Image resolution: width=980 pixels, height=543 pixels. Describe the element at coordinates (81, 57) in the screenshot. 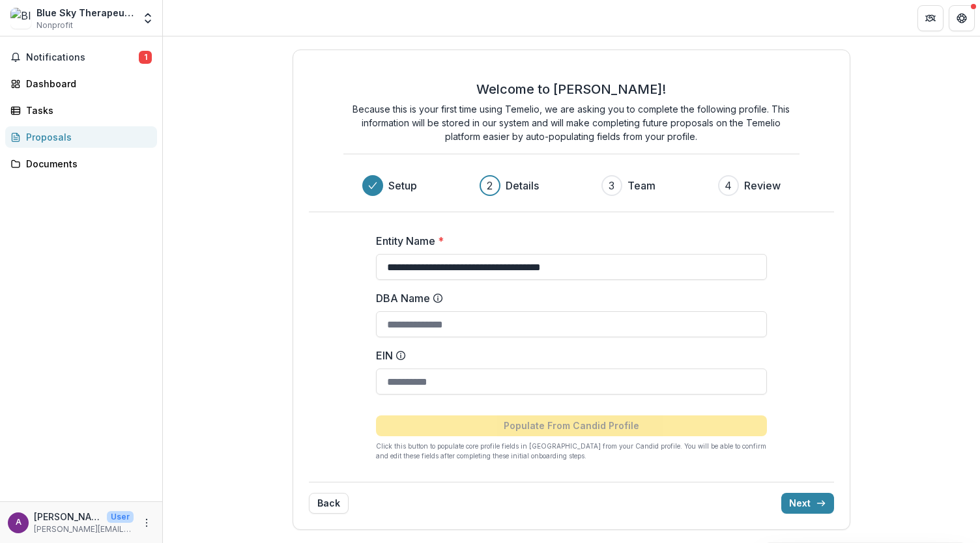

I see `button: Notifications1` at that location.